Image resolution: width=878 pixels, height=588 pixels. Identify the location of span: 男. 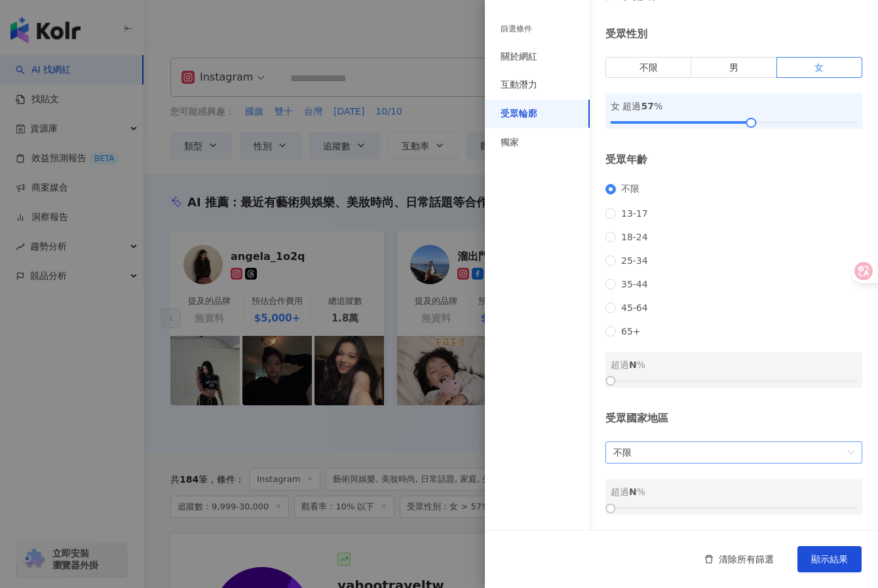
(734, 67).